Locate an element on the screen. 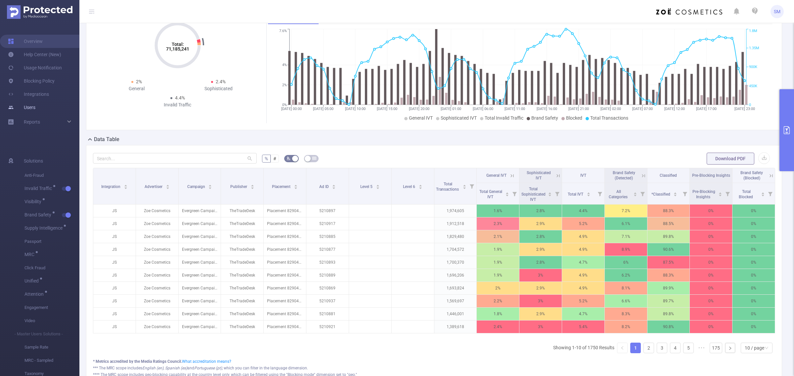 The height and width of the screenshot is (376, 794). p: 89.7% is located at coordinates (668, 301).